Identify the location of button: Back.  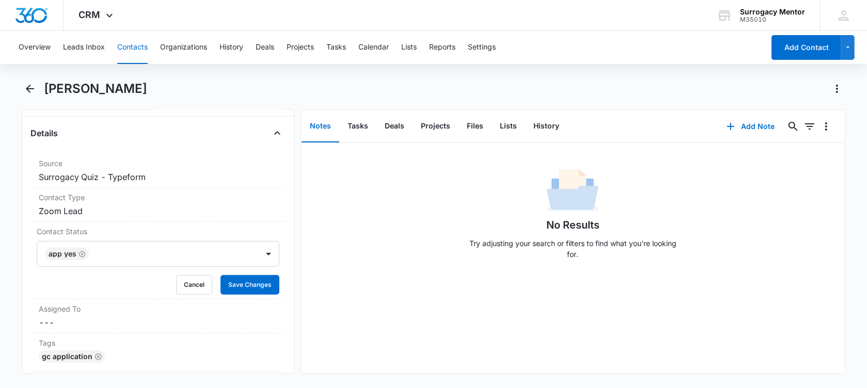
(29, 89).